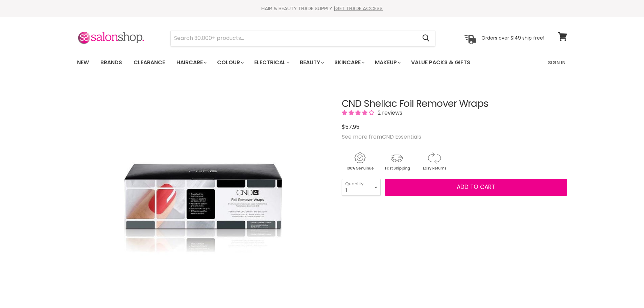  I want to click on span: $57.95, so click(350, 127).